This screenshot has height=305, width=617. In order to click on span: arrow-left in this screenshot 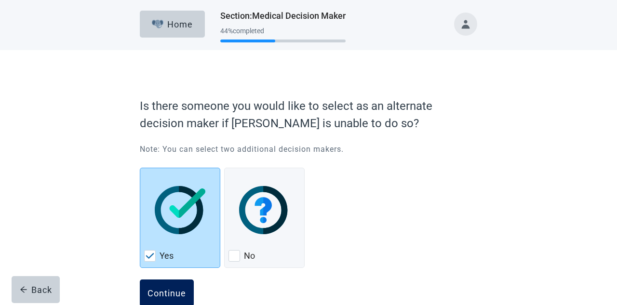, I will do `click(24, 290)`.